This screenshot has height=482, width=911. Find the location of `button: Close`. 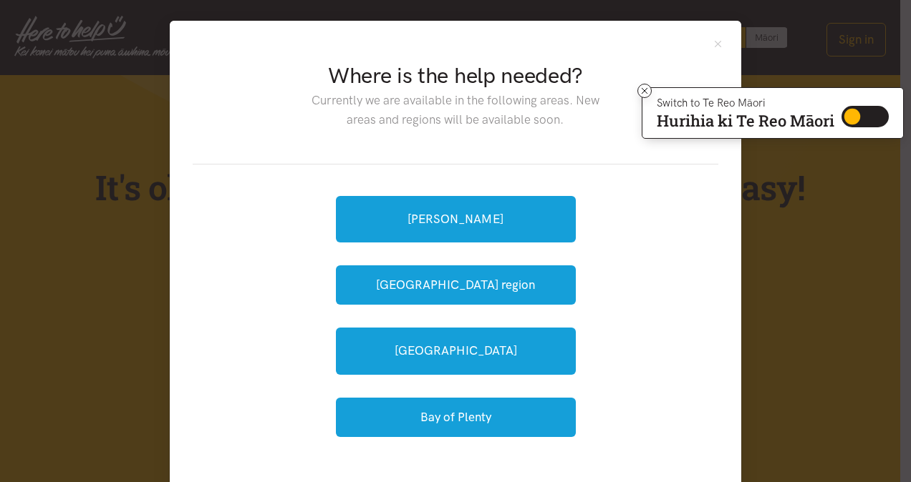

button: Close is located at coordinates (717, 44).